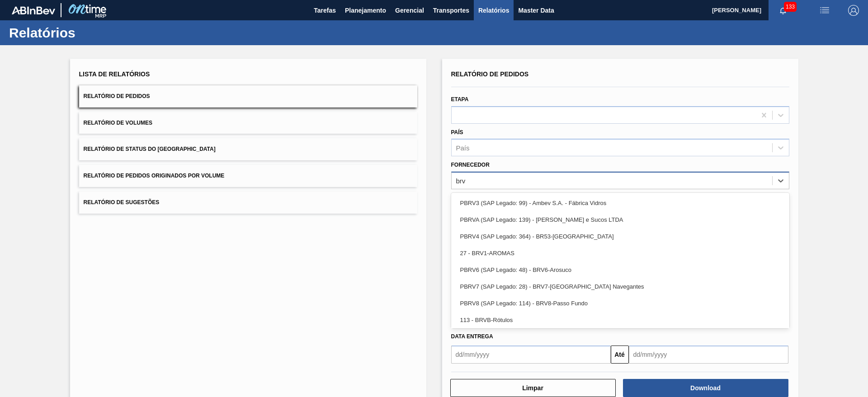  What do you see at coordinates (33, 11) in the screenshot?
I see `img: TNhmsLtSVTkK8tSr43FrP2fwEKptu5GPRR3wAAAABJRU5ErkJggg==` at bounding box center [33, 11].